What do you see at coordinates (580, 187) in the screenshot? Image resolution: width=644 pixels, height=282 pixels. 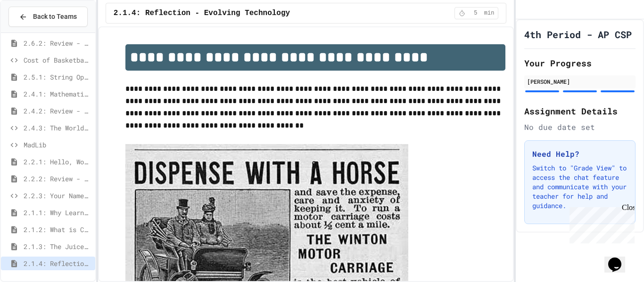 I see `p: Switch to "Grade View" to access the chat feature and communicate with your teacher for help and ...` at bounding box center [580, 187].